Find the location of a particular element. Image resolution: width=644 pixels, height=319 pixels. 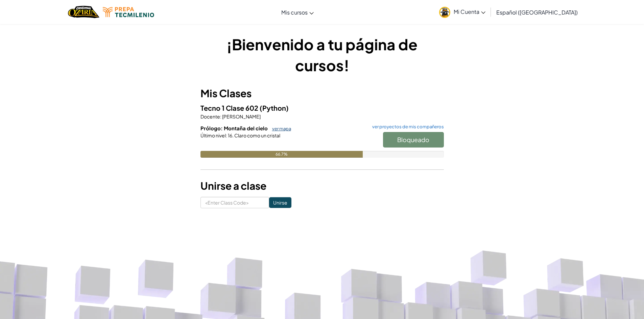

h3: Mis Clases is located at coordinates (322, 93).